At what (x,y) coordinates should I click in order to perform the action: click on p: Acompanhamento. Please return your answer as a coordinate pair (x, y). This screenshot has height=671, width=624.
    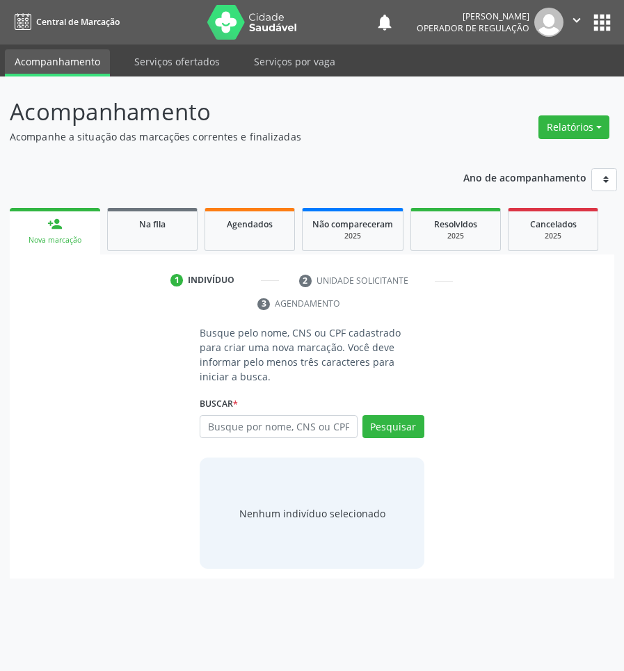
    Looking at the image, I should click on (221, 112).